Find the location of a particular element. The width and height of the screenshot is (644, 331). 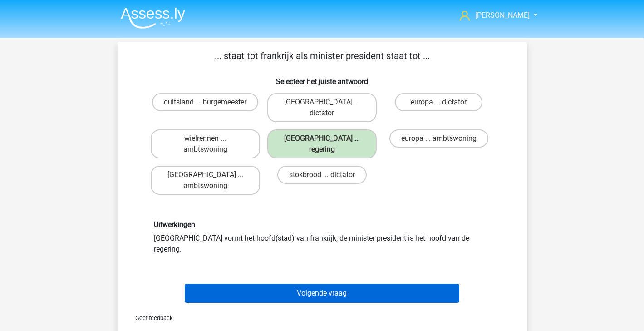

h6: Uitwerkingen is located at coordinates (322, 224).